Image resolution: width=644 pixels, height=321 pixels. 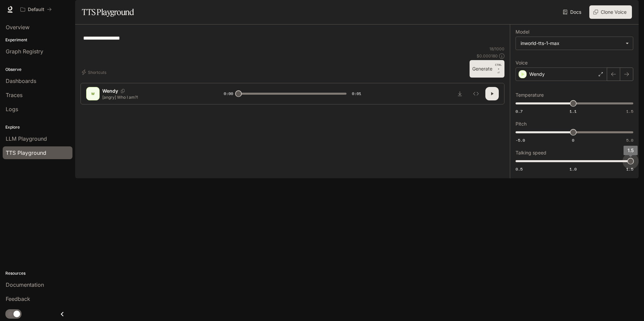 What do you see at coordinates (93, 94) in the screenshot?
I see `div: W` at bounding box center [93, 94].